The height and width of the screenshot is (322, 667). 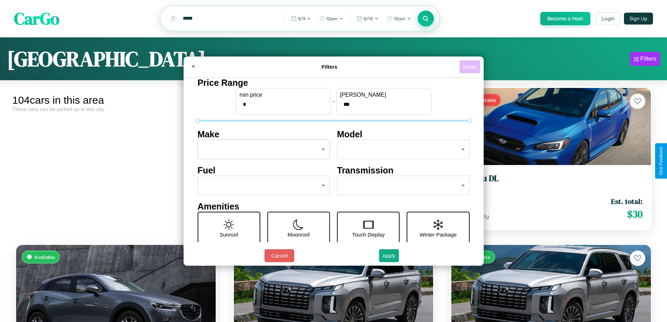 I want to click on h4: Amenities, so click(x=333, y=206).